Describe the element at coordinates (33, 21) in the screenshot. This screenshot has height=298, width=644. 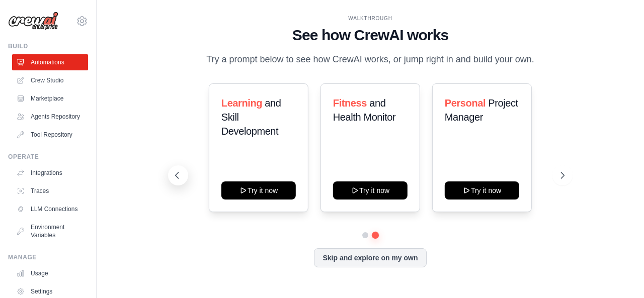
I see `img: Logo` at that location.